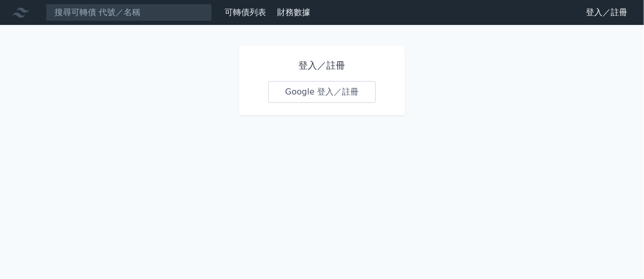 The image size is (644, 279). What do you see at coordinates (129, 13) in the screenshot?
I see `input: 搜尋可轉債 代號／名稱` at bounding box center [129, 13].